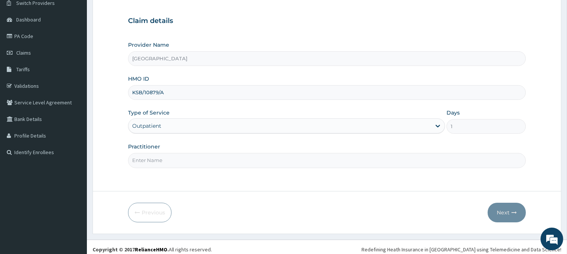 The height and width of the screenshot is (254, 567). What do you see at coordinates (83, 47) in the screenshot?
I see `div: Chat with us now` at bounding box center [83, 47].